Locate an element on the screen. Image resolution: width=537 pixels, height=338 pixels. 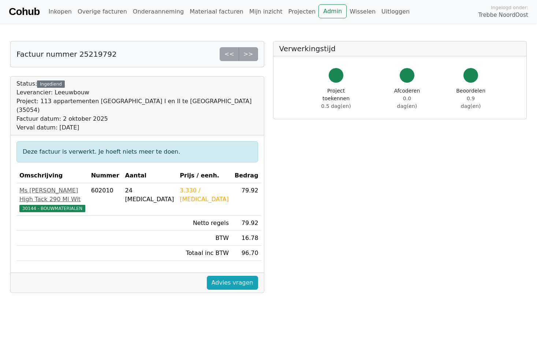
th: Bedrag is located at coordinates (246, 176).